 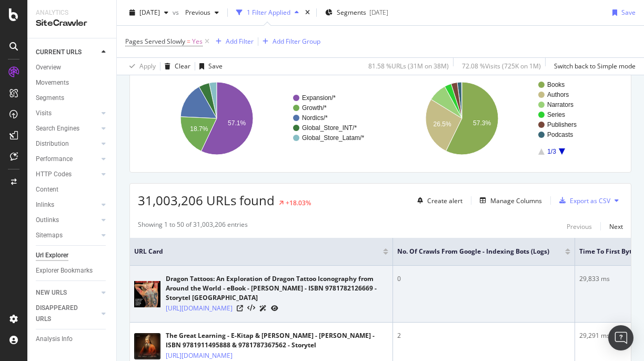 I want to click on div: 0, so click(x=483, y=279).